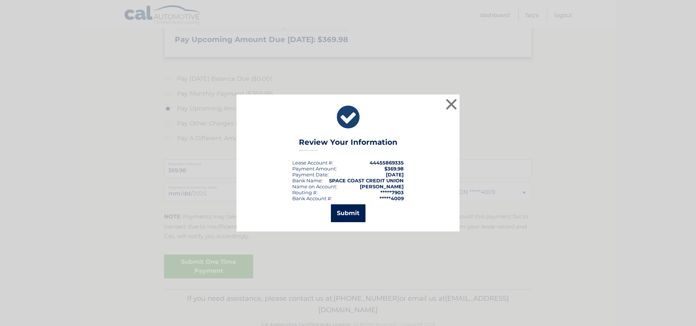  I want to click on div: Lease Account #:, so click(313, 163).